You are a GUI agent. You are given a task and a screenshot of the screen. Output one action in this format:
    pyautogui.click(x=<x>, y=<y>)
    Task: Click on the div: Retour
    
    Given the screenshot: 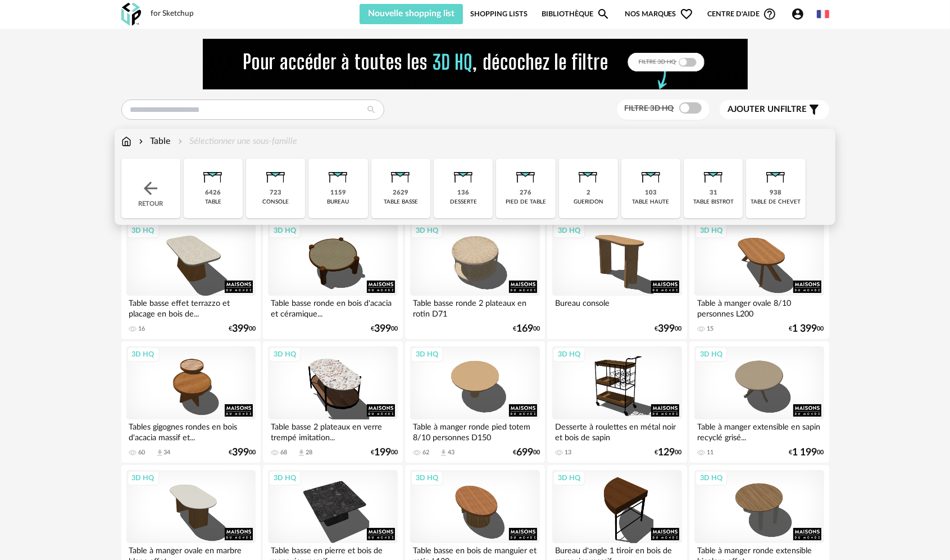 What is the action you would take?
    pyautogui.click(x=151, y=188)
    